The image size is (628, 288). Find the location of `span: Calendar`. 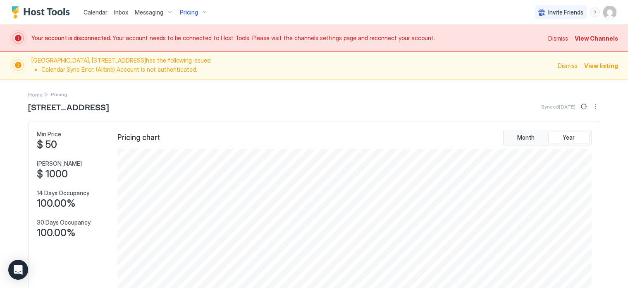

span: Calendar is located at coordinates (96, 12).